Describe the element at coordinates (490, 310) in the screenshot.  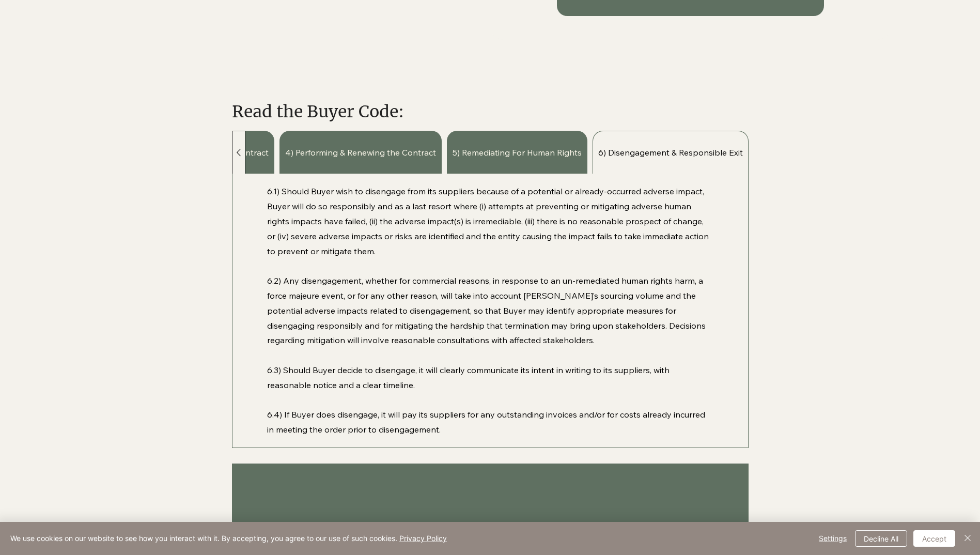
I see `p: 6.2) Any disengagement, whether for commercial reasons, in response to an un-remediated human rig...` at that location.